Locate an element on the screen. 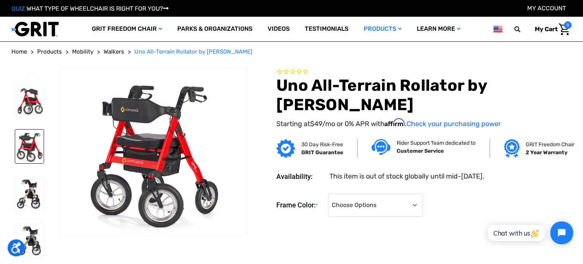 This screenshot has height=264, width=583. span: $49 is located at coordinates (316, 124).